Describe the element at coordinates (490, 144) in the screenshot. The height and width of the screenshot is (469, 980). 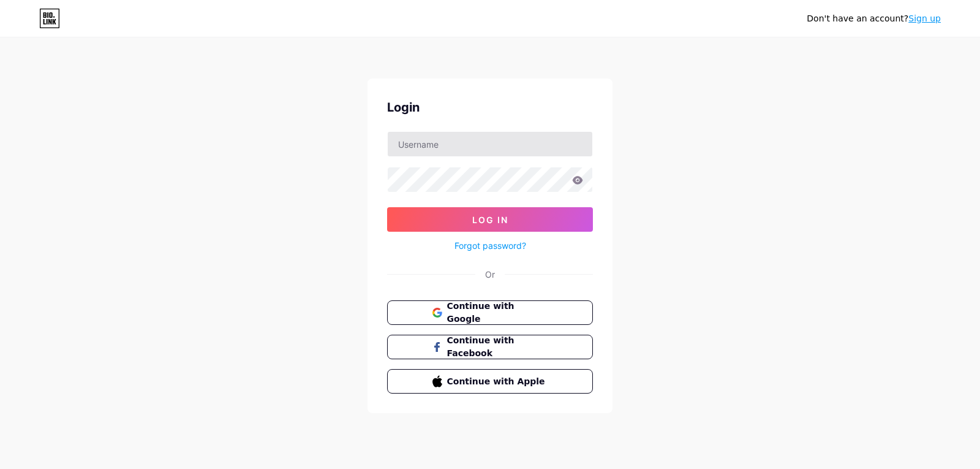
I see `input: Username` at that location.